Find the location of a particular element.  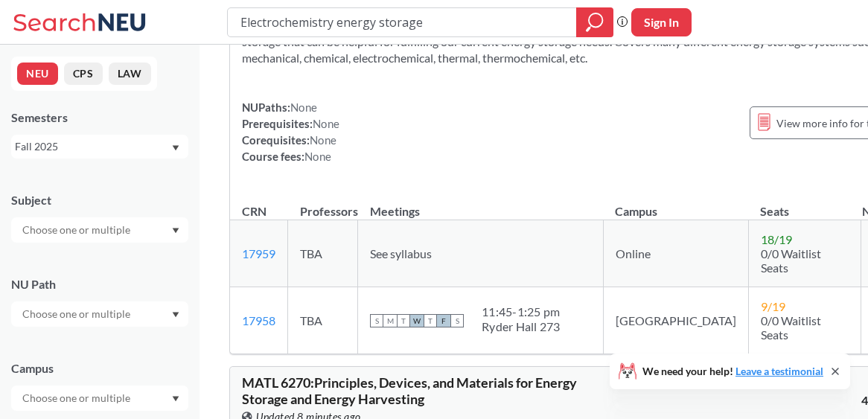

td: Online is located at coordinates (675, 254).